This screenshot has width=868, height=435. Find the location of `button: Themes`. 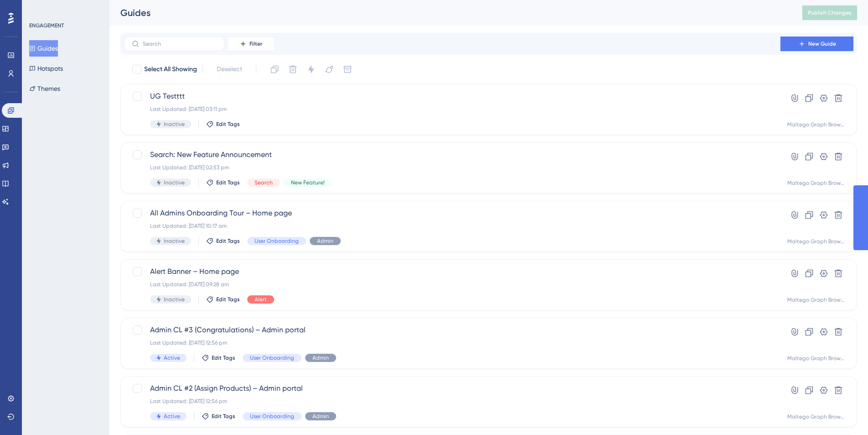

button: Themes is located at coordinates (45, 89).